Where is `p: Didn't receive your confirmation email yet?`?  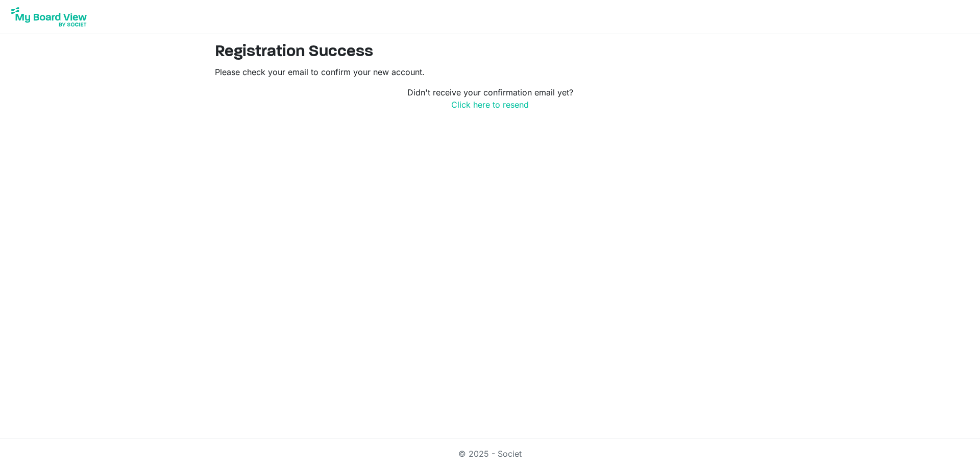 p: Didn't receive your confirmation email yet? is located at coordinates (490, 99).